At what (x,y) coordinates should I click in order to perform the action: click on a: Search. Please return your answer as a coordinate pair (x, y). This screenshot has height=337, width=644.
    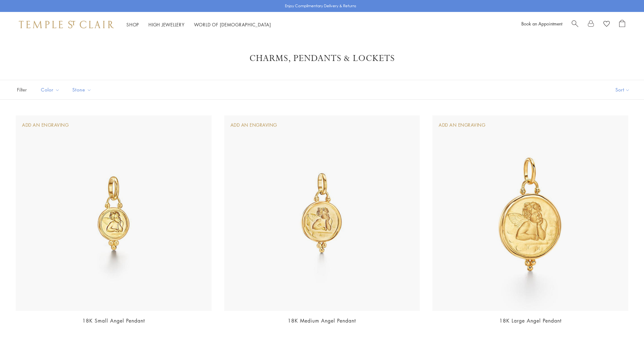
    Looking at the image, I should click on (575, 24).